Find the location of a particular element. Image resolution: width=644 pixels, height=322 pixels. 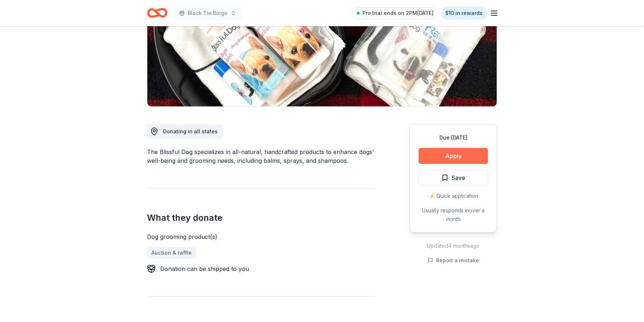

a: $10 in rewards is located at coordinates (464, 13).